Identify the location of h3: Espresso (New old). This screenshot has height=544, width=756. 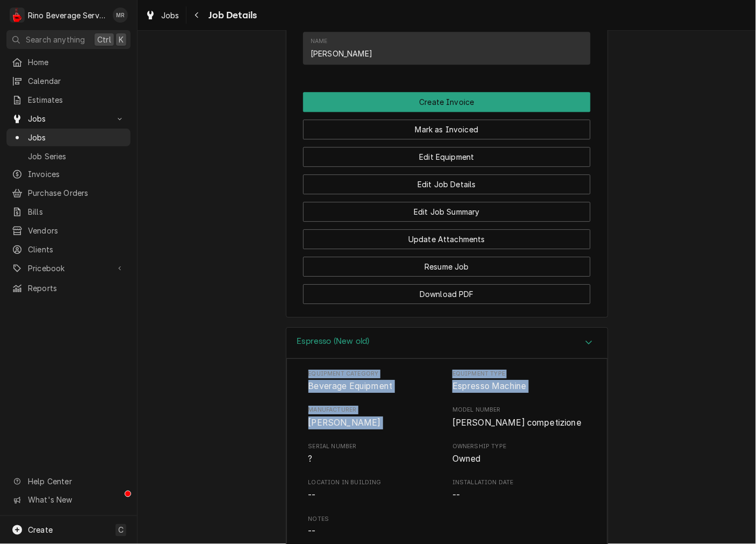
(333, 341).